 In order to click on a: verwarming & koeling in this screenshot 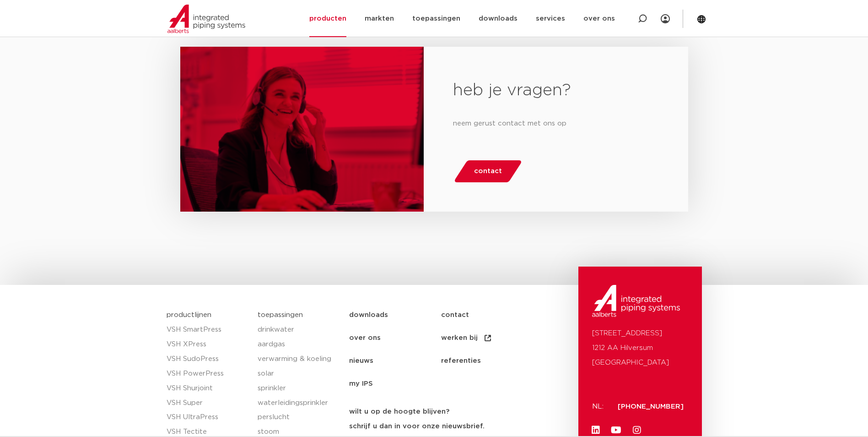, I will do `click(299, 359)`.